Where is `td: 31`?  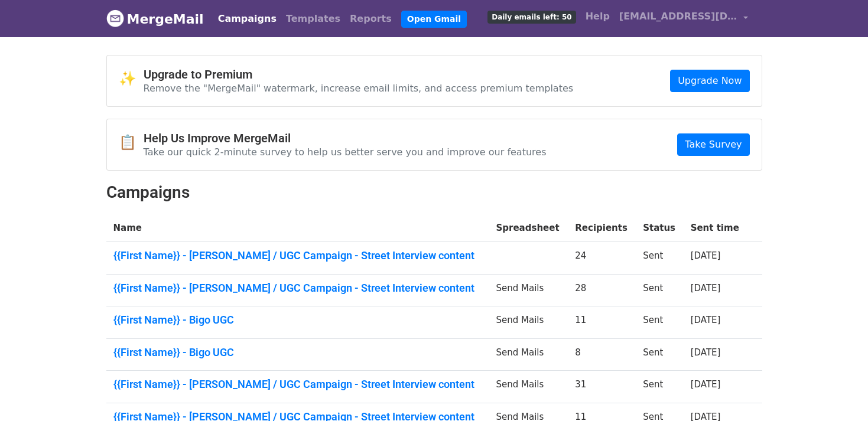
td: 31 is located at coordinates (601, 387).